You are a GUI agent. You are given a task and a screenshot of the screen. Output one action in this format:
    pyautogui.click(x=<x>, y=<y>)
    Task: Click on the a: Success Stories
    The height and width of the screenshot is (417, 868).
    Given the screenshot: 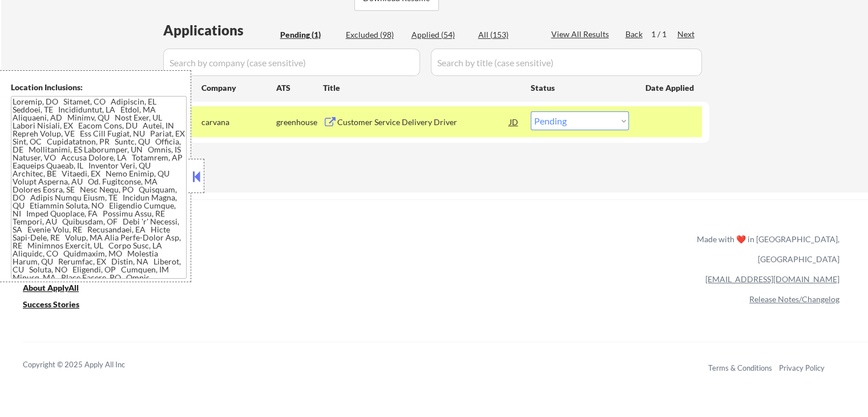 What is the action you would take?
    pyautogui.click(x=59, y=306)
    